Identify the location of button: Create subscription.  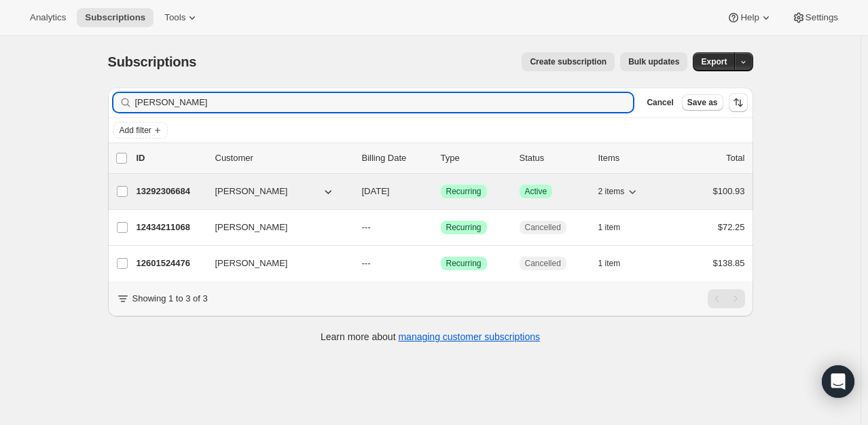
(568, 62).